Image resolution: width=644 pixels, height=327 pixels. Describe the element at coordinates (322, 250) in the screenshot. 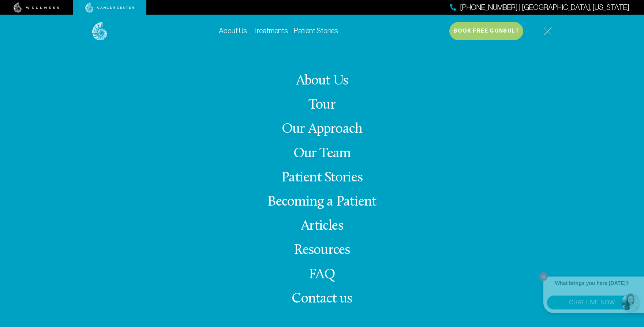

I see `a: Resources` at that location.